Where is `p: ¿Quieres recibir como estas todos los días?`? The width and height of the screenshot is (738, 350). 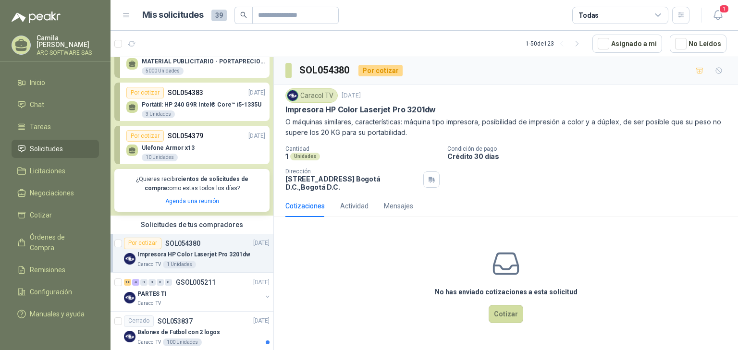 p: ¿Quieres recibir como estas todos los días? is located at coordinates (192, 184).